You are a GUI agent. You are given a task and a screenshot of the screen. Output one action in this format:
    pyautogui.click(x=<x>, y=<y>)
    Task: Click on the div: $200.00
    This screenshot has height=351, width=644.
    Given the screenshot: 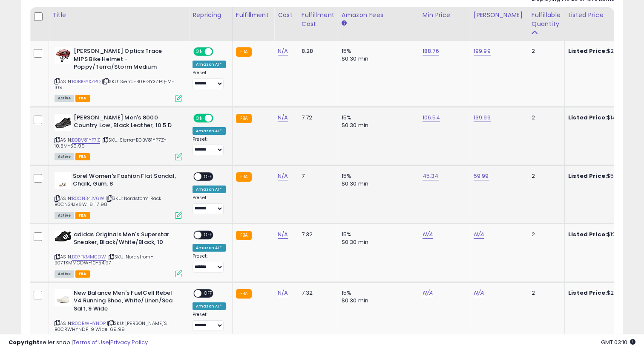 What is the action you would take?
    pyautogui.click(x=603, y=293)
    